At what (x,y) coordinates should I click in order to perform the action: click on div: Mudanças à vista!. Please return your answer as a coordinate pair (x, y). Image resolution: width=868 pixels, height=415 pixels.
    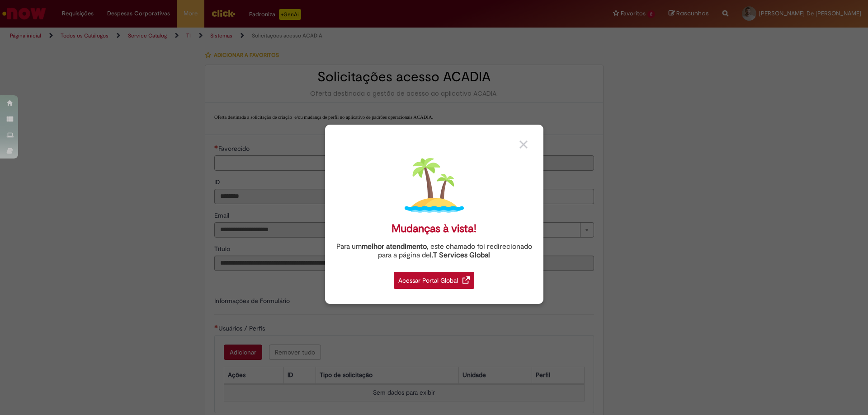
    Looking at the image, I should click on (434, 229).